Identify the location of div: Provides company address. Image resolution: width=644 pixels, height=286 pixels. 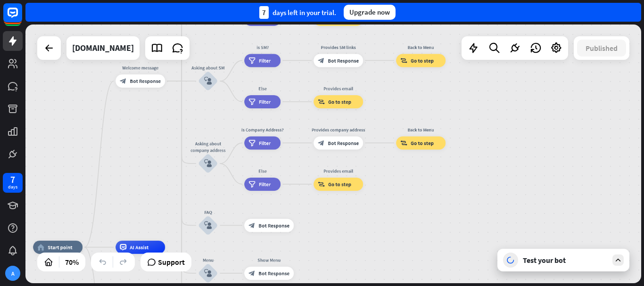
(338, 129).